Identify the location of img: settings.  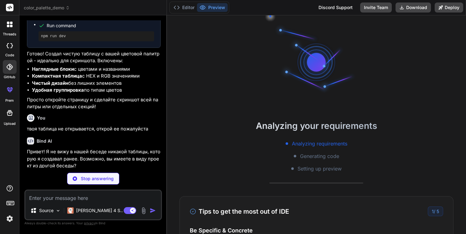
(10, 219).